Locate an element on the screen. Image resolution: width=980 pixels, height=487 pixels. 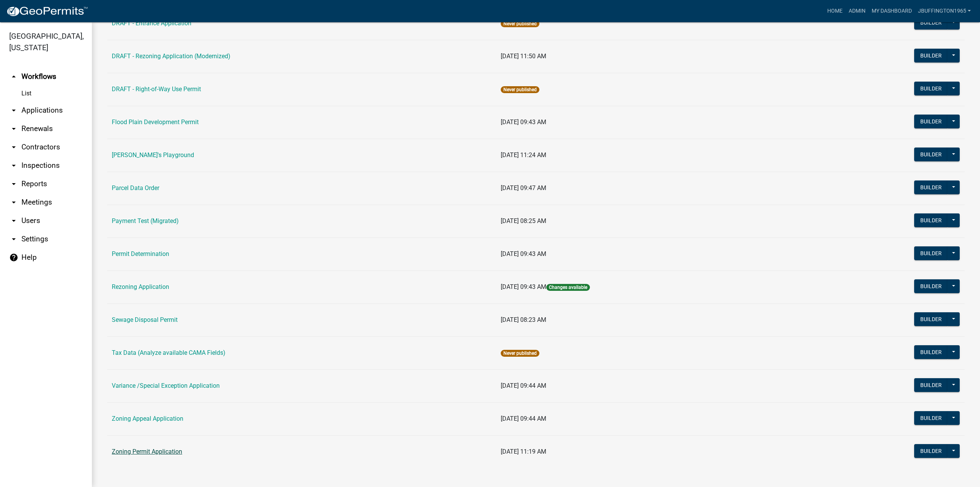
a: jbuffington1965 is located at coordinates (944, 11).